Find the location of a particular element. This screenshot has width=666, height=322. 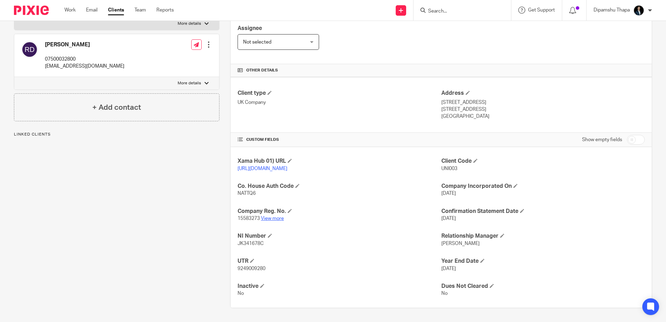

img: Pixie is located at coordinates (31, 10).